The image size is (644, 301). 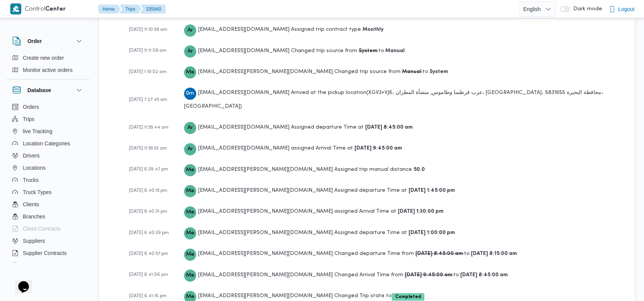 I want to click on div: Order, so click(x=48, y=66).